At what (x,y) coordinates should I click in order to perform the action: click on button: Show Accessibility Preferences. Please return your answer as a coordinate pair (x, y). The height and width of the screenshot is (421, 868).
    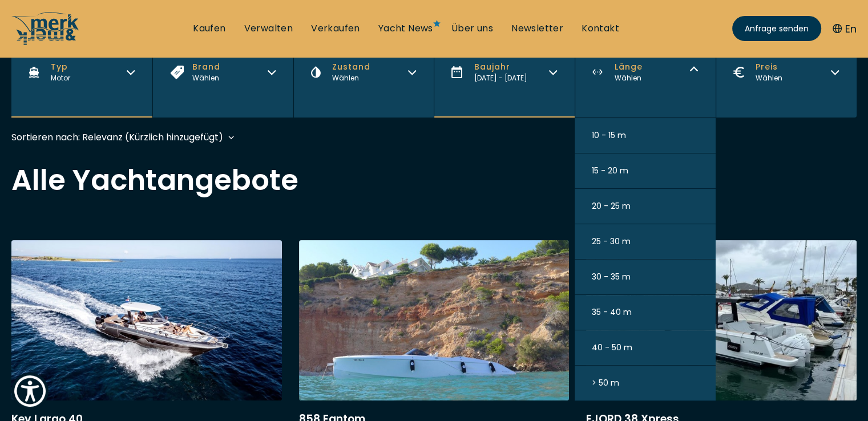
    Looking at the image, I should click on (30, 391).